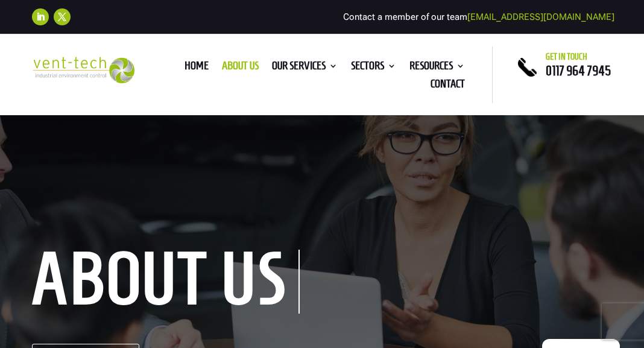 The width and height of the screenshot is (644, 348). I want to click on a: Contact, so click(448, 87).